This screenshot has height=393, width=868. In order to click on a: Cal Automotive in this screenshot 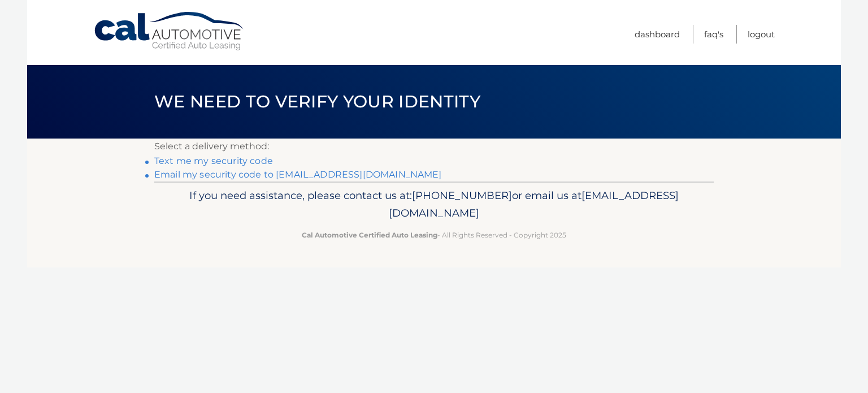, I will do `click(170, 31)`.